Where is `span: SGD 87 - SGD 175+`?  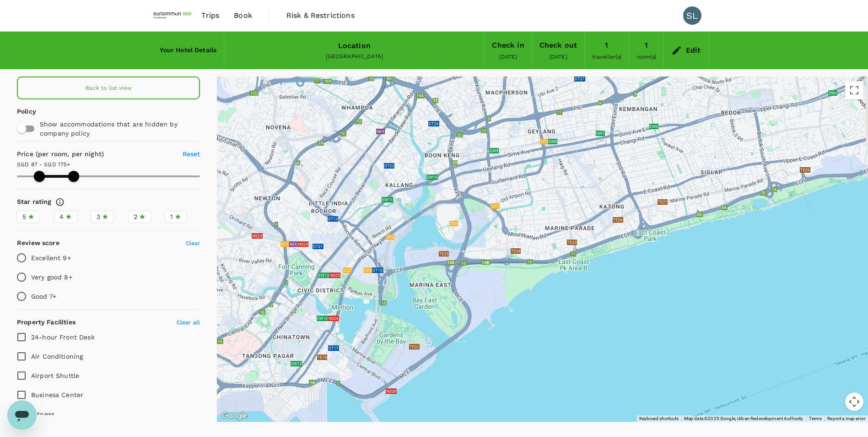
span: SGD 87 - SGD 175+ is located at coordinates (43, 164).